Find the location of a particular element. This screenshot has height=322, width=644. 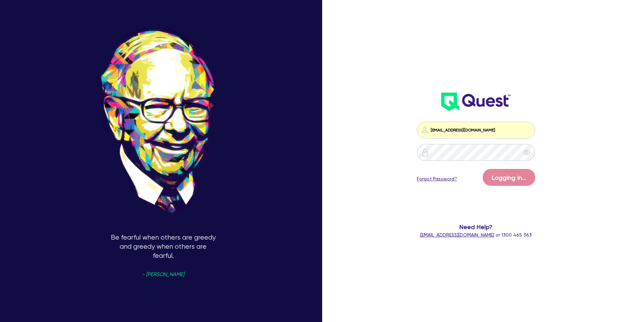

span: eye is located at coordinates (526, 152).